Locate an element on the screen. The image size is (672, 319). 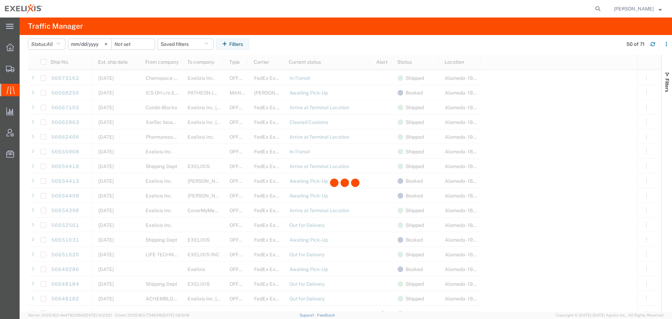
button: Status:All is located at coordinates (47, 44).